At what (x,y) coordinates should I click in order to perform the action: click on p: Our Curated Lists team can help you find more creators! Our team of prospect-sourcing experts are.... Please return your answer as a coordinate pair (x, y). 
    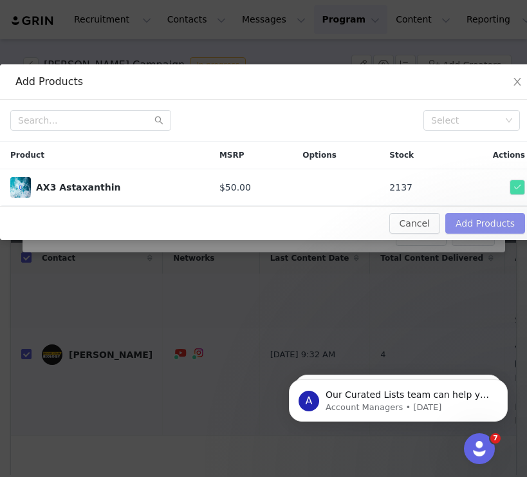
    Looking at the image, I should click on (139, 43).